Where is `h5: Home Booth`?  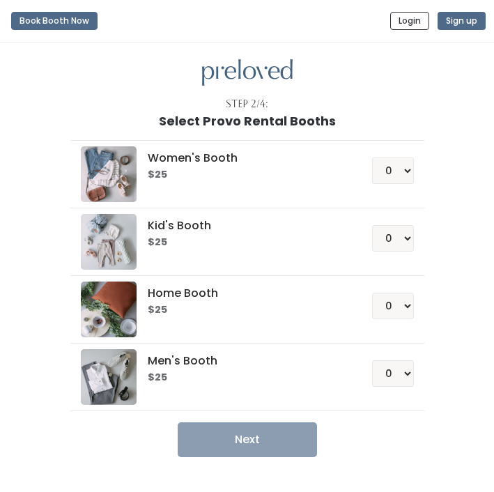
h5: Home Booth is located at coordinates (243, 293).